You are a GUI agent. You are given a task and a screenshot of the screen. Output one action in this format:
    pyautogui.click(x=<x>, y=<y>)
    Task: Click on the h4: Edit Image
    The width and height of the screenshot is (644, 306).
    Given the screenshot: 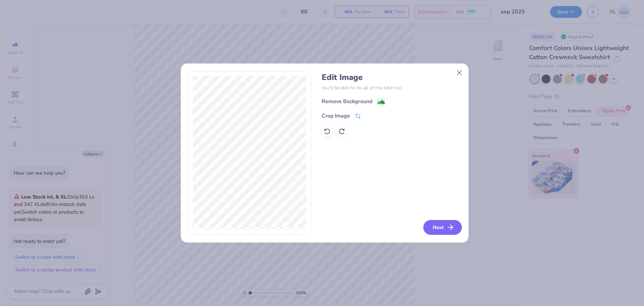 What is the action you would take?
    pyautogui.click(x=391, y=77)
    